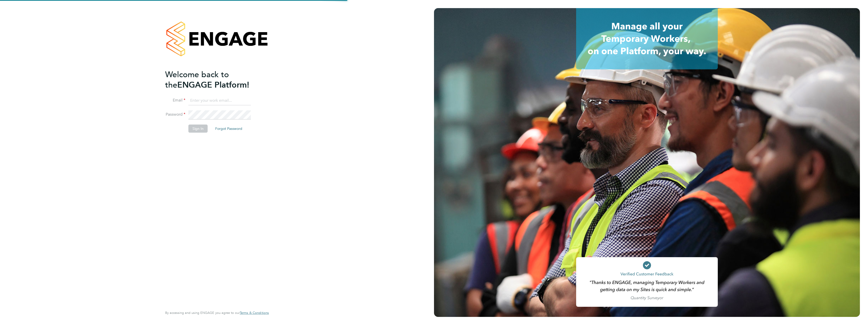  What do you see at coordinates (215, 80) in the screenshot?
I see `h2: ENGAGE Platform!` at bounding box center [215, 80].